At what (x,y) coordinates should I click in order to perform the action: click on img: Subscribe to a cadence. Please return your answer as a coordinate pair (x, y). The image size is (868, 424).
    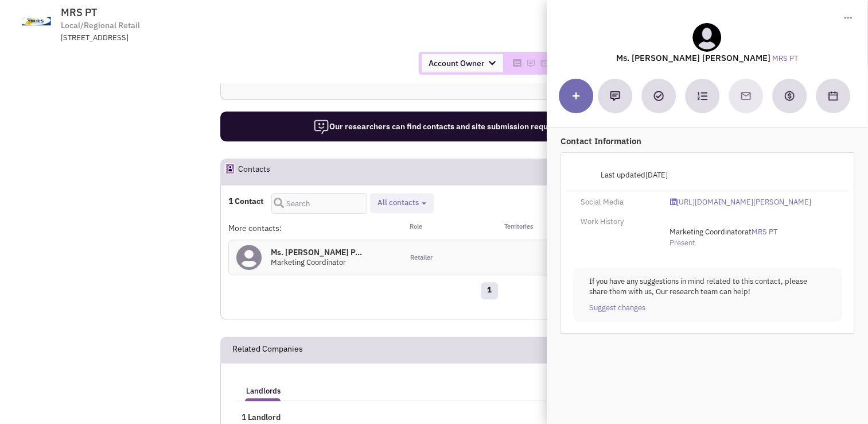
    Looking at the image, I should click on (703, 96).